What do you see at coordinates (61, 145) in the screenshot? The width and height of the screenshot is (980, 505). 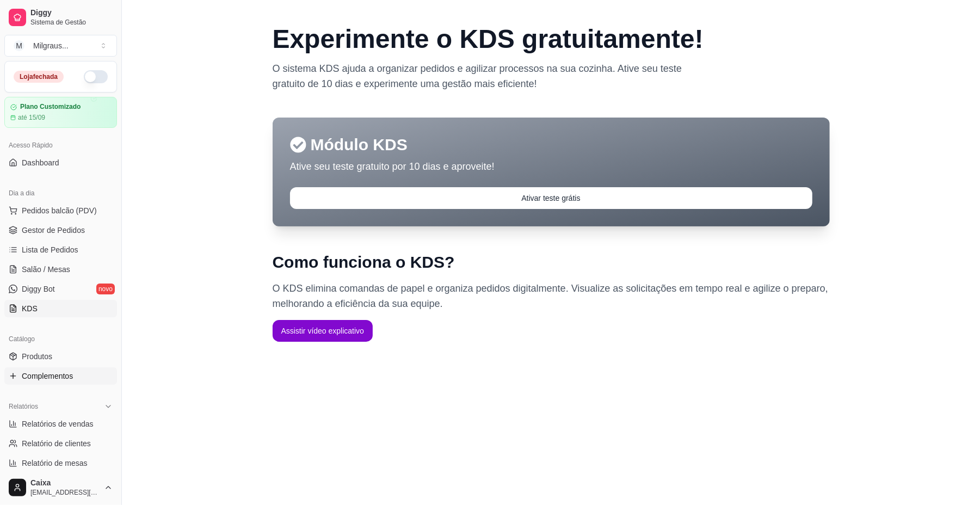 I see `div: Acesso Rápido` at bounding box center [61, 145].